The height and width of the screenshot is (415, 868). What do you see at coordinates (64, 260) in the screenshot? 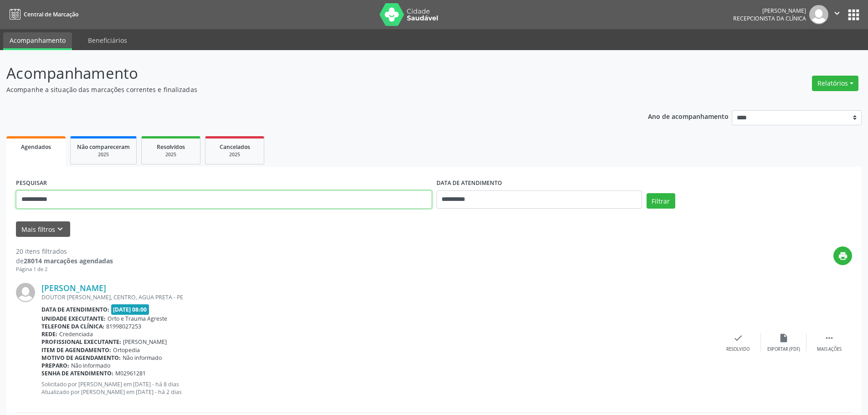
I see `div: de` at bounding box center [64, 260].